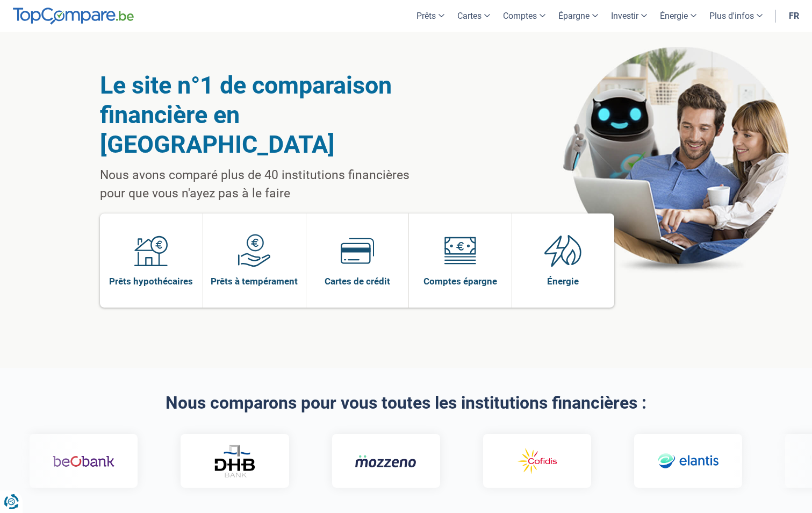  What do you see at coordinates (563, 260) in the screenshot?
I see `a: Énergie Énergie` at bounding box center [563, 260].